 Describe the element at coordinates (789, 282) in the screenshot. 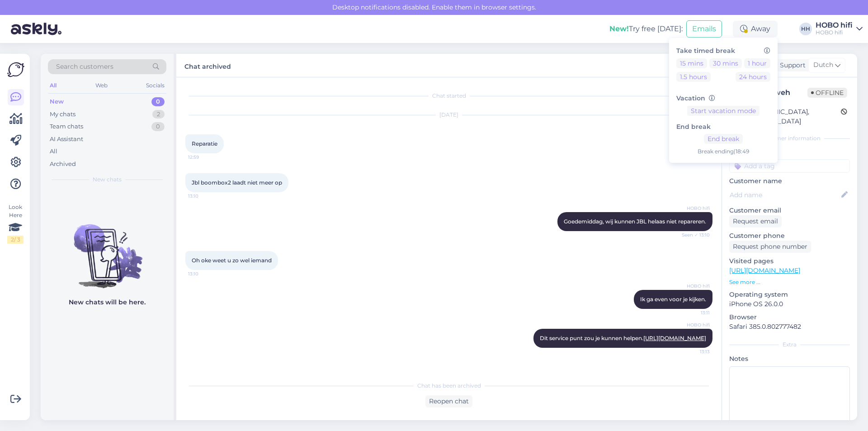

I see `p: See more ...` at that location.